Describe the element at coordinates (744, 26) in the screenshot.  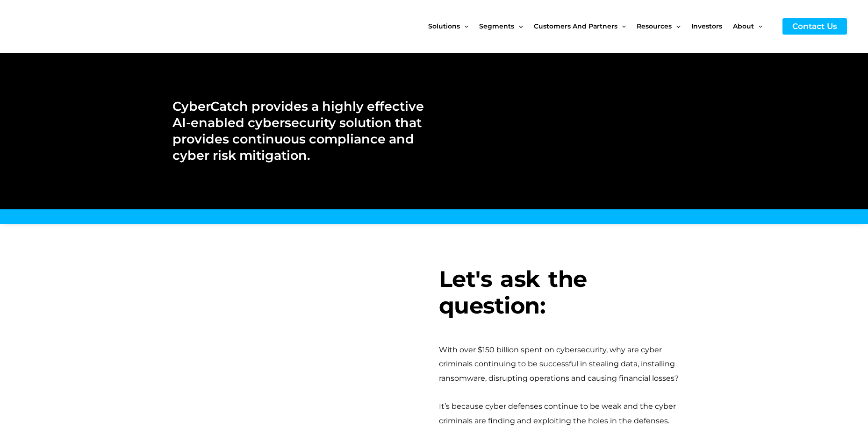
I see `span: About` at that location.